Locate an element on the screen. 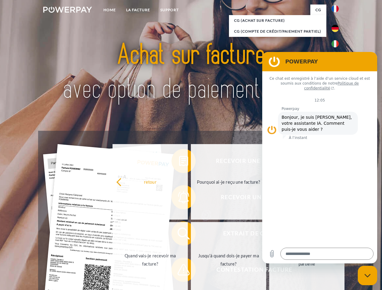 The height and width of the screenshot is (290, 382). a: CG is located at coordinates (318, 10).